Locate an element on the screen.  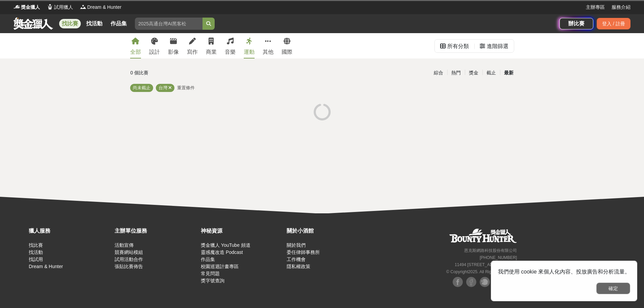
button: 確定 is located at coordinates (613, 289).